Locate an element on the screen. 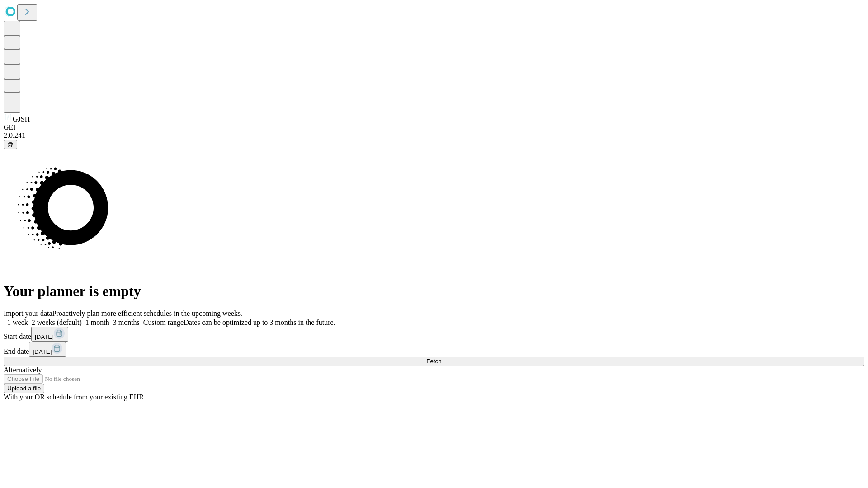 The image size is (868, 488). span: With your OR schedule from your existing EHR is located at coordinates (73, 397).